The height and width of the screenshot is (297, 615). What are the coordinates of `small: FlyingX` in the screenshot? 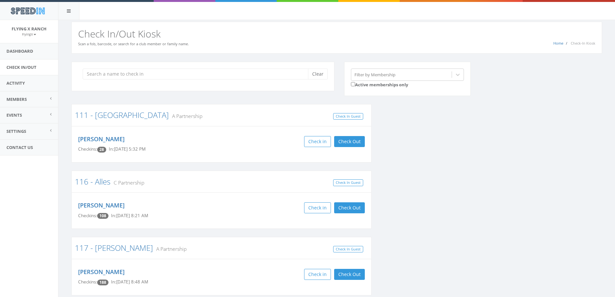 It's located at (29, 34).